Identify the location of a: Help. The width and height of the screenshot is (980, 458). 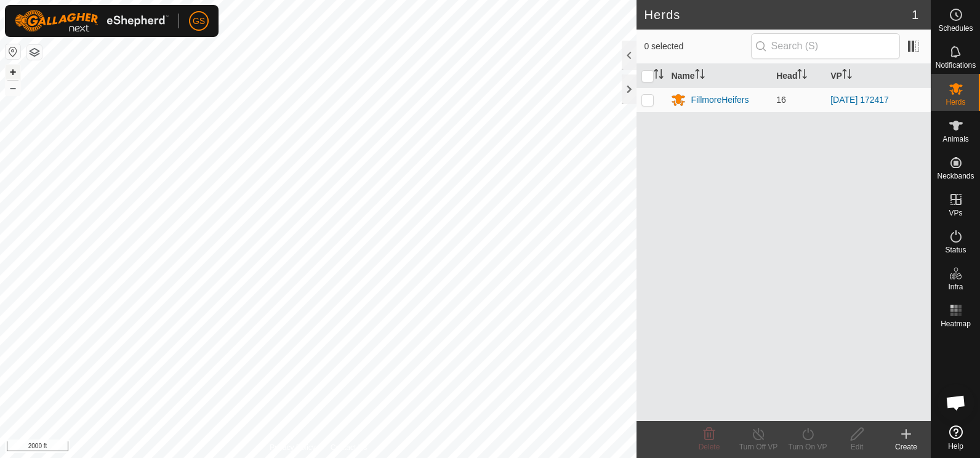
(956, 437).